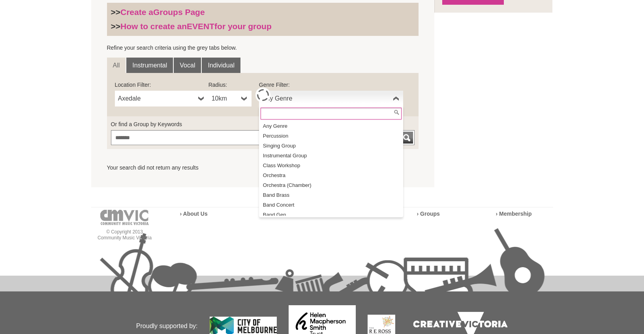  Describe the element at coordinates (156, 99) in the screenshot. I see `span: Axedale` at that location.